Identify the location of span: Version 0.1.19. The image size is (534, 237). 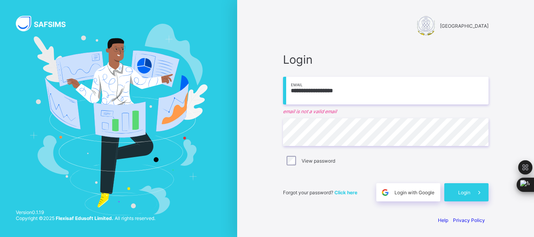
(85, 212).